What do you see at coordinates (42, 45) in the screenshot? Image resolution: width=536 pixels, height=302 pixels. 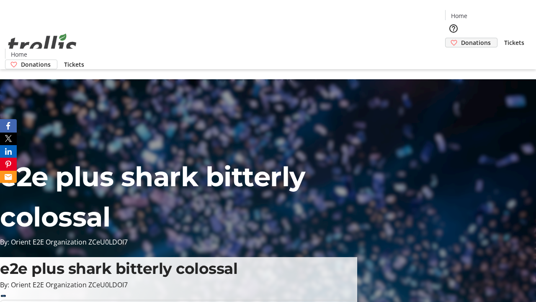 I see `img: Orient E2E Organization ZCeU0LDOI7's Logo` at bounding box center [42, 45].